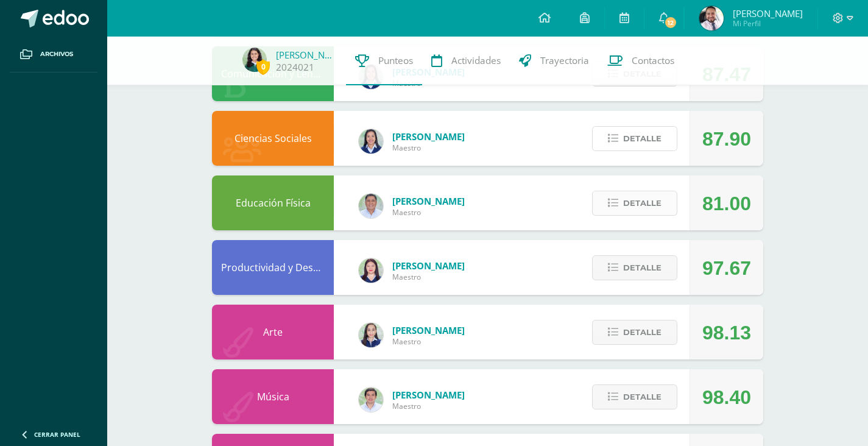 Image resolution: width=868 pixels, height=446 pixels. Describe the element at coordinates (727, 397) in the screenshot. I see `div: 98.40` at that location.